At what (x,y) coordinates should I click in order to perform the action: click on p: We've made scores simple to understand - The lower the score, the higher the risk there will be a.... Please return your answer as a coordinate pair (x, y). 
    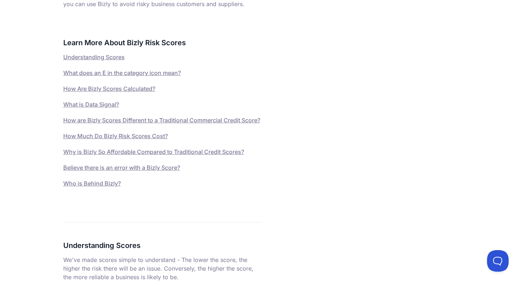
    Looking at the image, I should click on (162, 269).